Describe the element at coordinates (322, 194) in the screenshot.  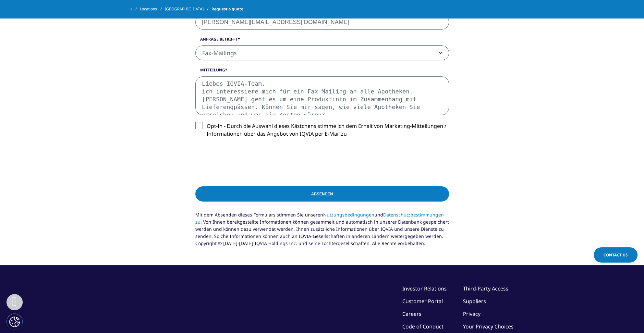
I see `input: Absenden` at that location.